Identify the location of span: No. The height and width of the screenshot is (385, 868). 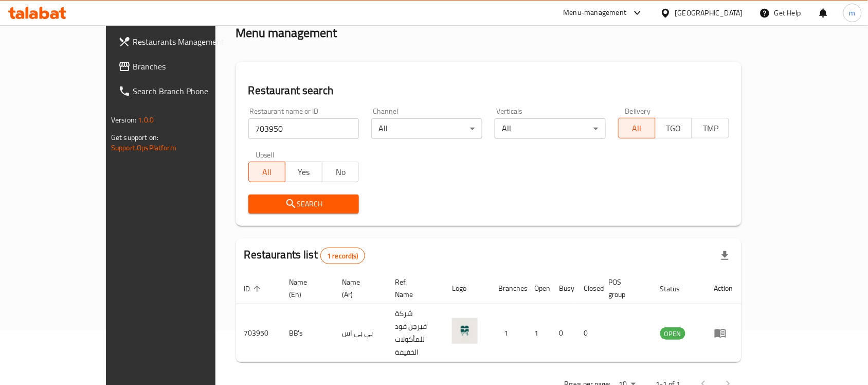
(341, 172).